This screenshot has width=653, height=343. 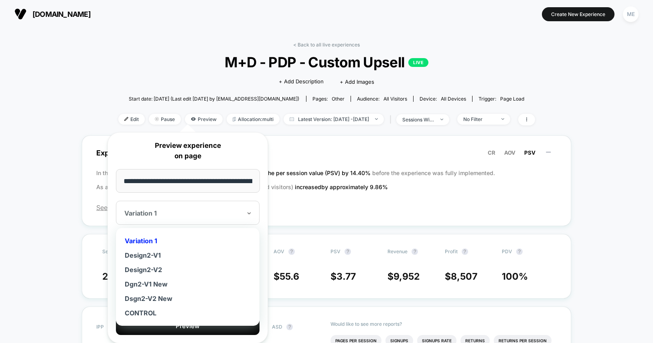 I want to click on button: Create New Experience, so click(x=578, y=14).